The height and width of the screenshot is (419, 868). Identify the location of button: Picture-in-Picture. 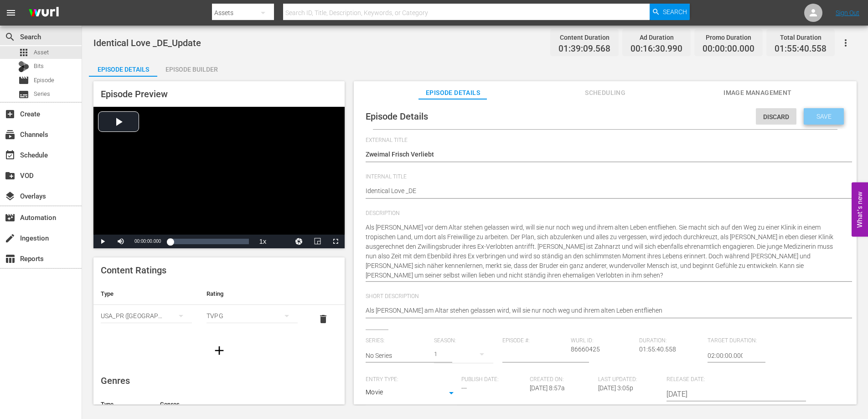
(318, 241).